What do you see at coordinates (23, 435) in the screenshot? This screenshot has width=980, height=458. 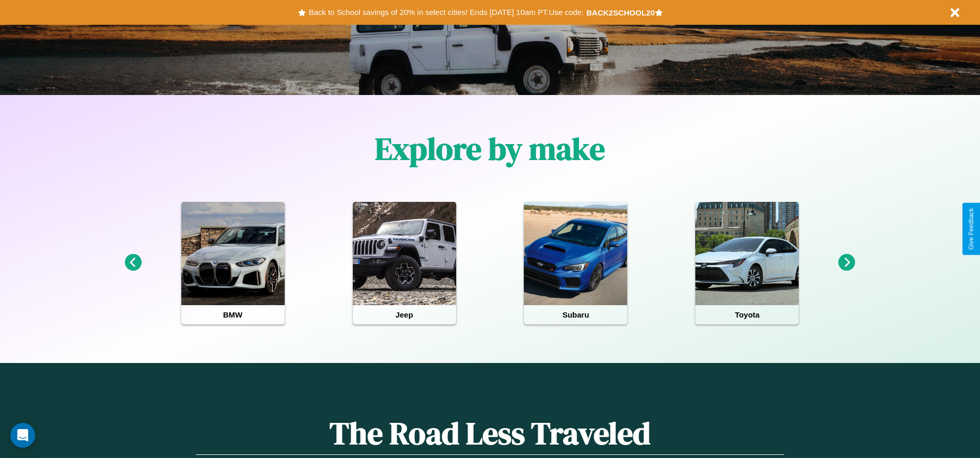 I see `div: Open Intercom Messenger` at bounding box center [23, 435].